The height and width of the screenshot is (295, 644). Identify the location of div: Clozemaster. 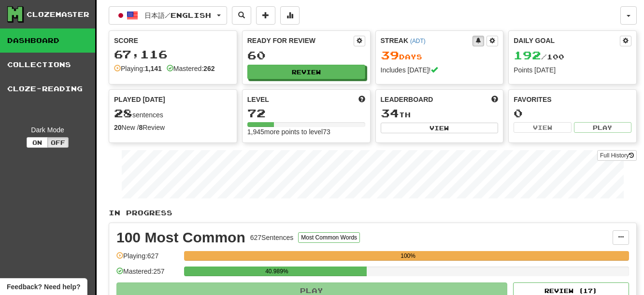
(58, 14).